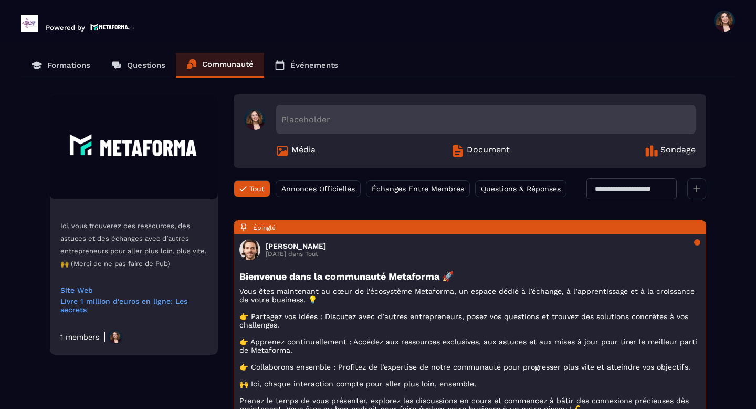 This screenshot has height=409, width=756. Describe the element at coordinates (521, 189) in the screenshot. I see `span: Questions & Réponses` at that location.